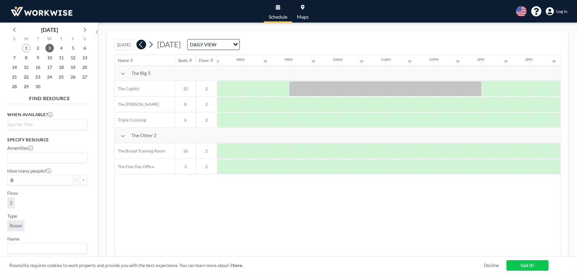 The image size is (577, 274). I want to click on span: Tuesday, September 30, 2025, so click(38, 87).